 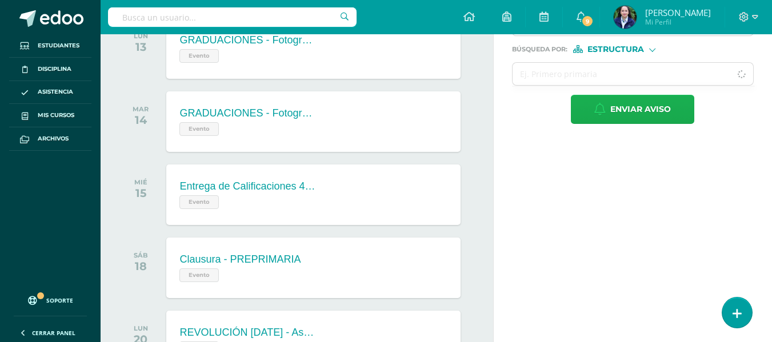 What do you see at coordinates (633, 109) in the screenshot?
I see `button: Enviar aviso` at bounding box center [633, 109].